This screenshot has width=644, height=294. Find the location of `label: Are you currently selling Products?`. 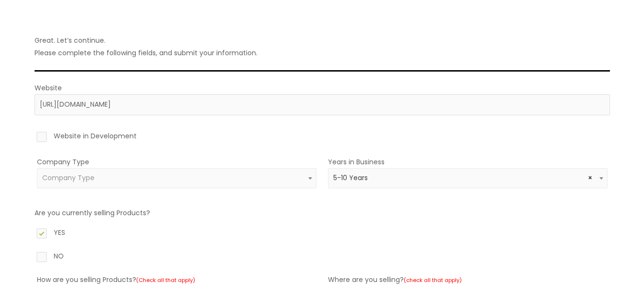

label: Are you currently selling Products? is located at coordinates (92, 213).